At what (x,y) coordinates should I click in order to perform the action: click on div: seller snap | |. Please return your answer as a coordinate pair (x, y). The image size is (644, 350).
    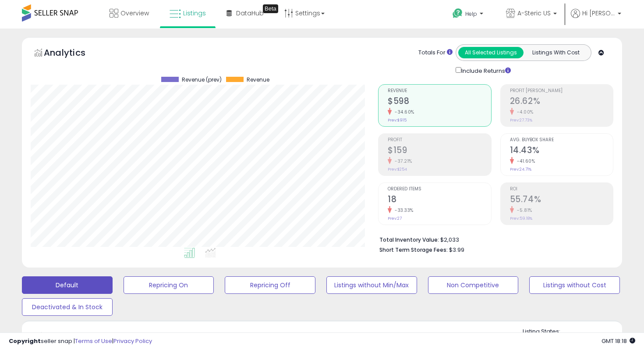
    Looking at the image, I should click on (80, 341).